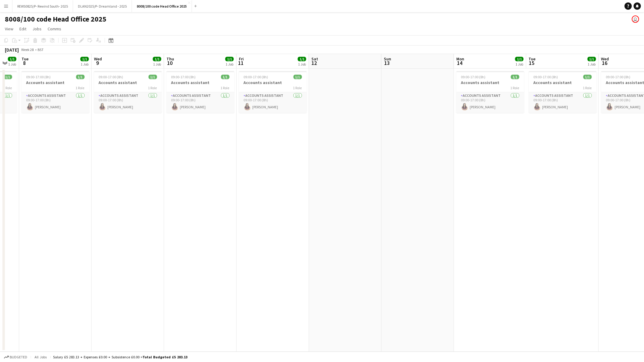 Image resolution: width=644 pixels, height=362 pixels. Describe the element at coordinates (162, 6) in the screenshot. I see `button: 8008/100 code Head Office 2025` at that location.